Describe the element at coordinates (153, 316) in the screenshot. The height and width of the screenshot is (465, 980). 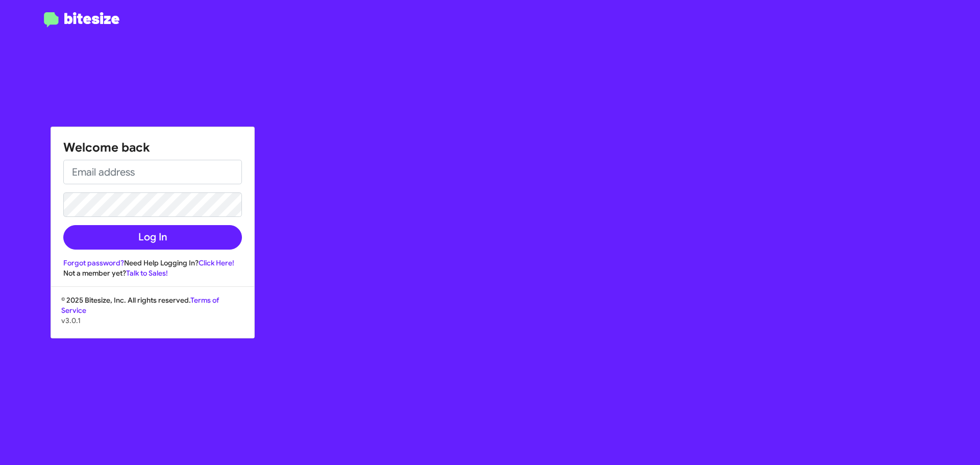
I see `div: © 2025 Bitesize, Inc. All rights reserved.` at that location.